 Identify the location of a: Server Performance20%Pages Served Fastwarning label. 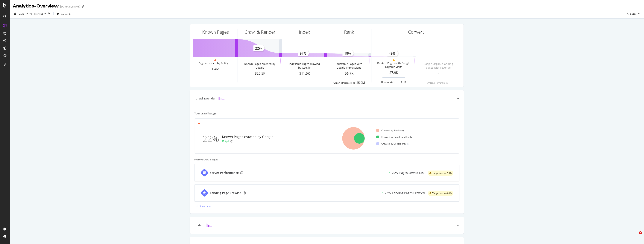
(327, 173).